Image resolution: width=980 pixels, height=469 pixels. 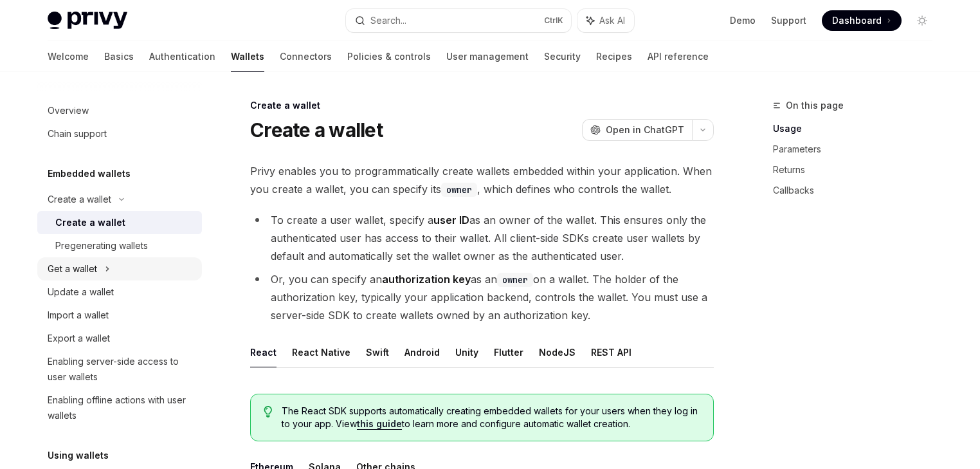 What do you see at coordinates (557, 352) in the screenshot?
I see `button: NodeJS` at bounding box center [557, 352].